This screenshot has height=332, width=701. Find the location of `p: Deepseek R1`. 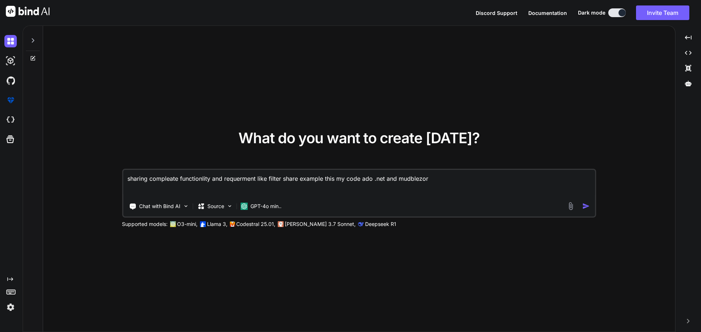

p: Deepseek R1 is located at coordinates (380, 224).